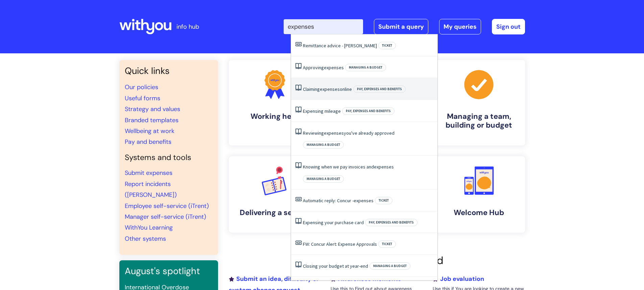 The image size is (644, 290). Describe the element at coordinates (275, 194) in the screenshot. I see `a: Delivering a service` at that location.